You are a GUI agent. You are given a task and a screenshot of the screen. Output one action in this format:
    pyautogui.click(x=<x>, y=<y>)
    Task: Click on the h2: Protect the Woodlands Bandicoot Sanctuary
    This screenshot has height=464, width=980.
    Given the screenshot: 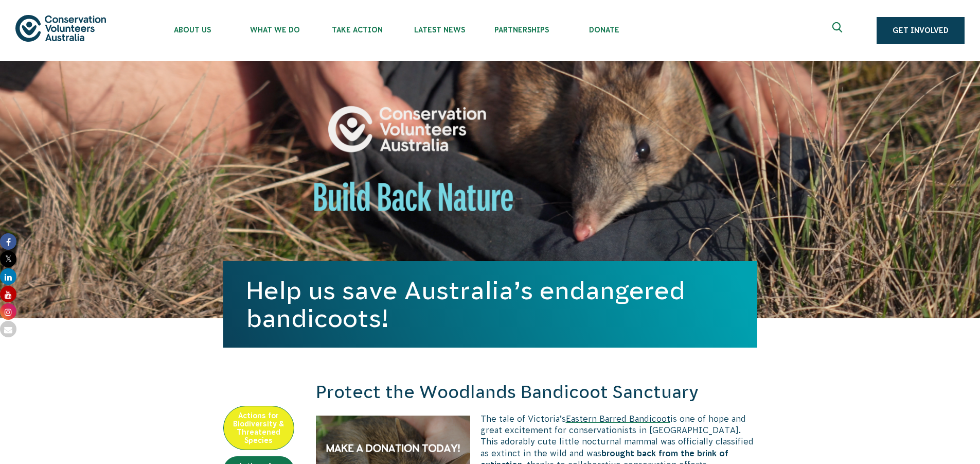 What is the action you would take?
    pyautogui.click(x=537, y=392)
    